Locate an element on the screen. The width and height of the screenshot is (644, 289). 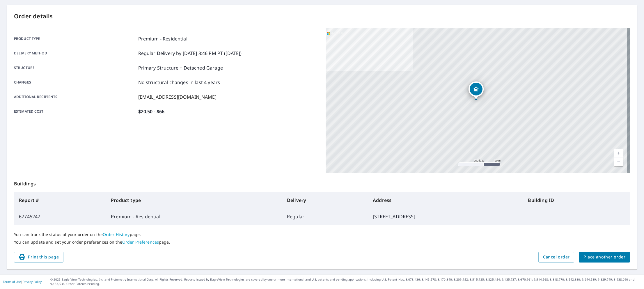
th: Address is located at coordinates (446, 200).